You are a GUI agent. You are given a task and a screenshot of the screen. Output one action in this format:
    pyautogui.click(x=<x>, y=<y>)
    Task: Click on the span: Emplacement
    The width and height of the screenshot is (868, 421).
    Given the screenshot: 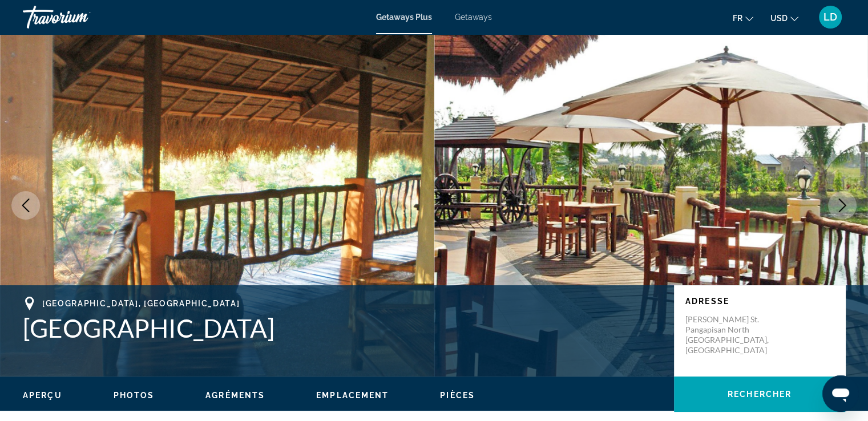 What is the action you would take?
    pyautogui.click(x=352, y=395)
    